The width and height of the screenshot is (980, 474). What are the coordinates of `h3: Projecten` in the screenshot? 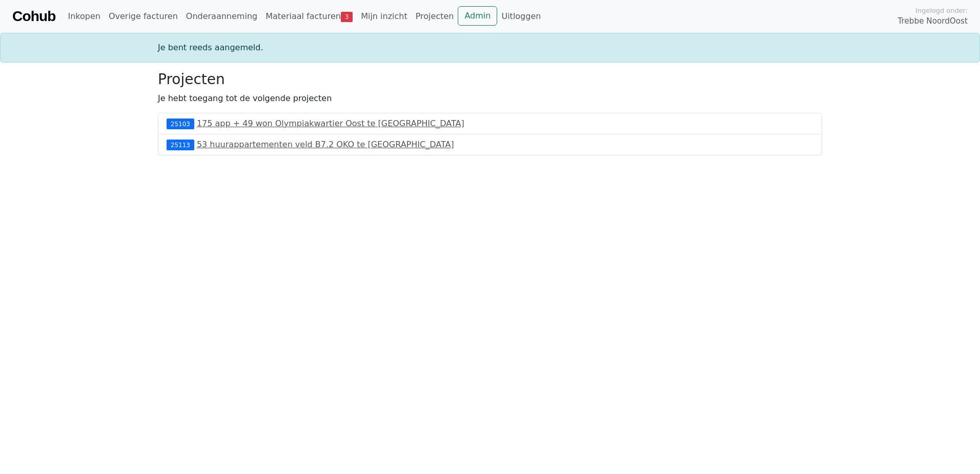 It's located at (490, 79).